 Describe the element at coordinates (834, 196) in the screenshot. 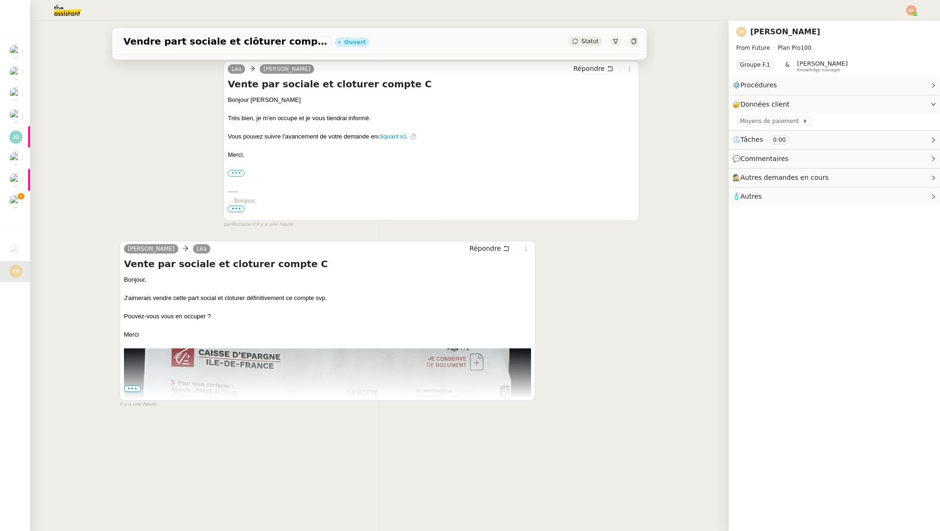

I see `div: 🧴Autres` at that location.